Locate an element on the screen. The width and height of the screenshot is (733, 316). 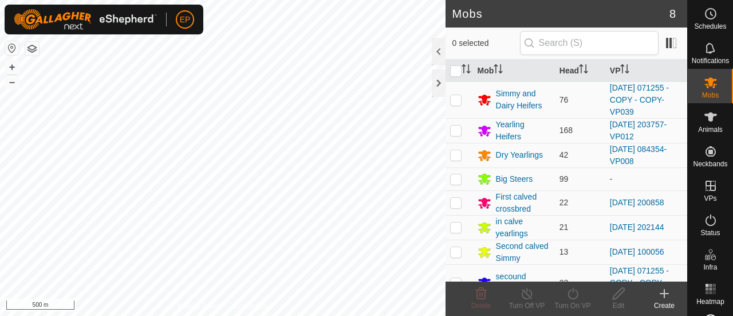
th: Mob is located at coordinates (514, 70).